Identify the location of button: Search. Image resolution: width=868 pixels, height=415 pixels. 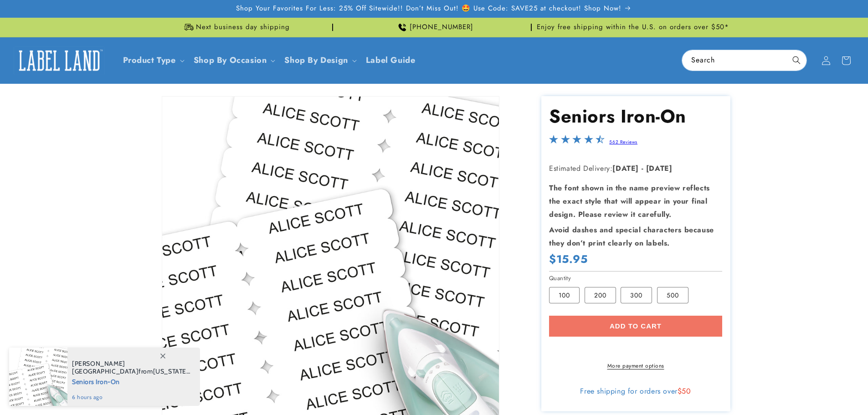
(796, 60).